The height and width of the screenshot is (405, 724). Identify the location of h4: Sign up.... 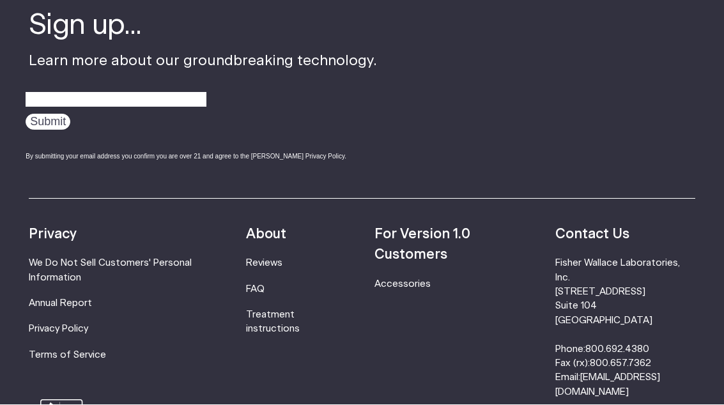
(203, 26).